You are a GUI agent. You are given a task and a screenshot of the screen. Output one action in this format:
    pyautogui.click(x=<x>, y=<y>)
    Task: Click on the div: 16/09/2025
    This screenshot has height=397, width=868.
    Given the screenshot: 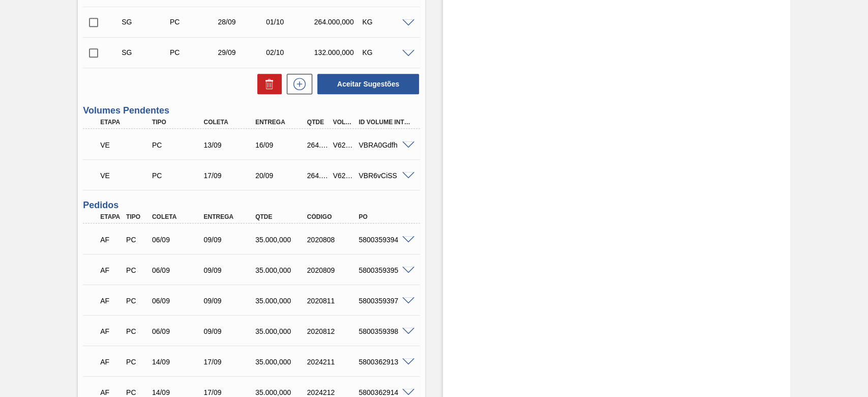 What is the action you would take?
    pyautogui.click(x=281, y=145)
    